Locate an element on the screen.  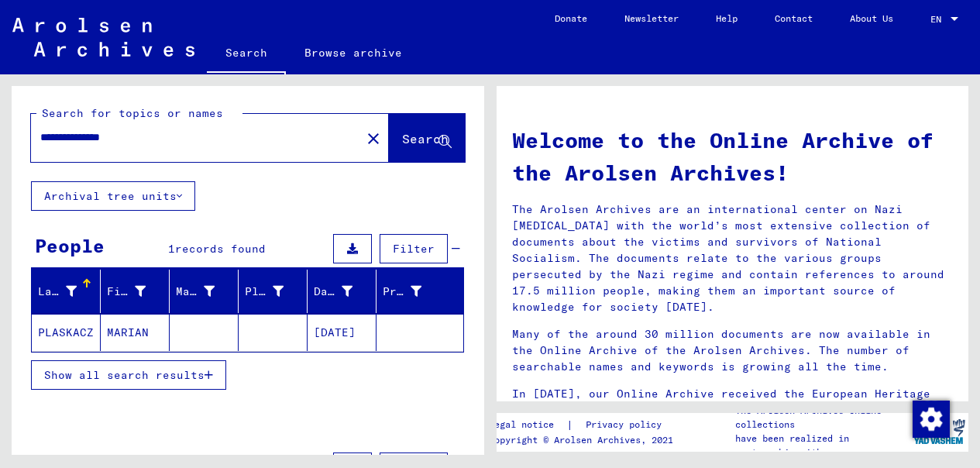
a: Legal notice is located at coordinates (527, 424).